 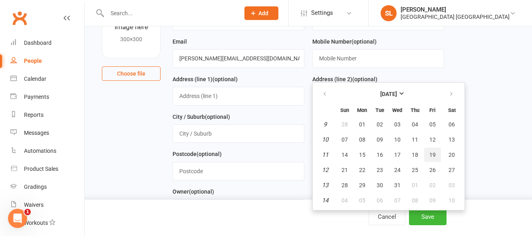 I want to click on button: 14, so click(x=345, y=155).